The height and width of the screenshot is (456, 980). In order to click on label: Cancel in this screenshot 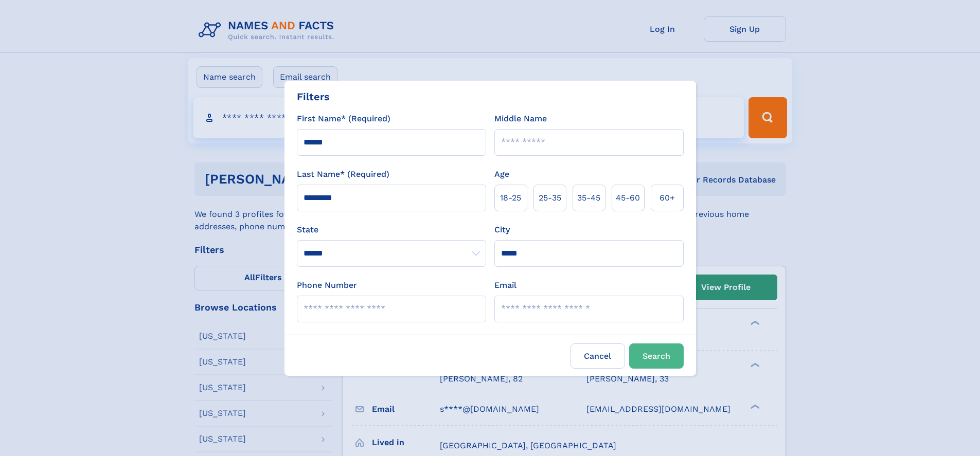, I will do `click(598, 356)`.